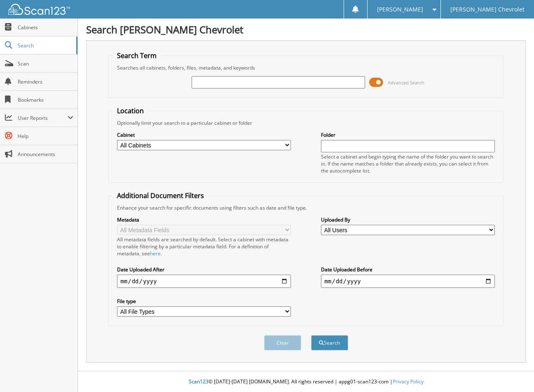  Describe the element at coordinates (161, 196) in the screenshot. I see `legend: Additional Document Filters` at that location.